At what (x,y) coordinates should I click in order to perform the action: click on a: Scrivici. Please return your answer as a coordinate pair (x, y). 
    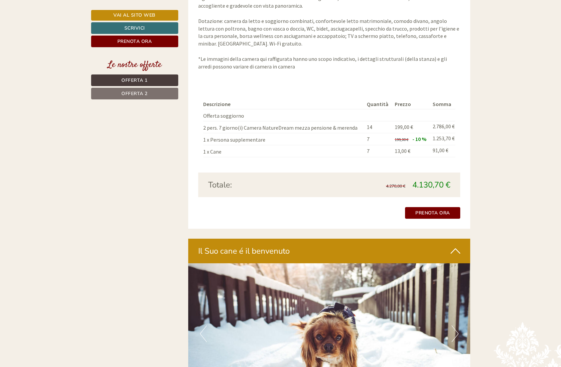
    Looking at the image, I should click on (135, 28).